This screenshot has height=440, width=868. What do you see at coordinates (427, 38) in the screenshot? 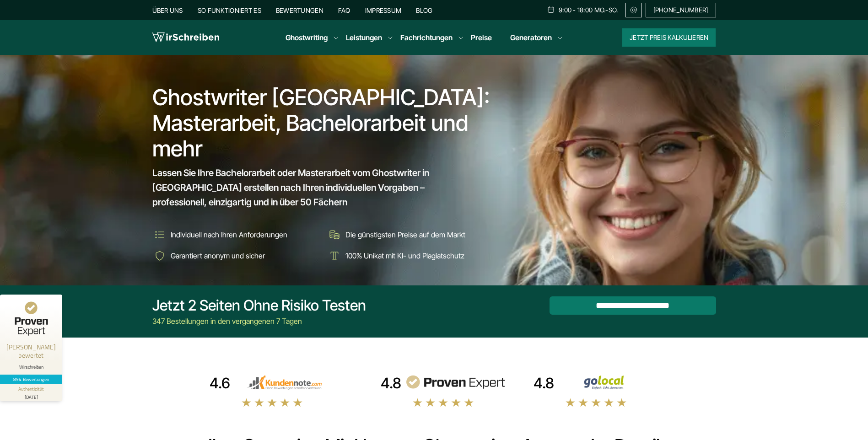
I see `a: Fachrichtungen` at bounding box center [427, 38].